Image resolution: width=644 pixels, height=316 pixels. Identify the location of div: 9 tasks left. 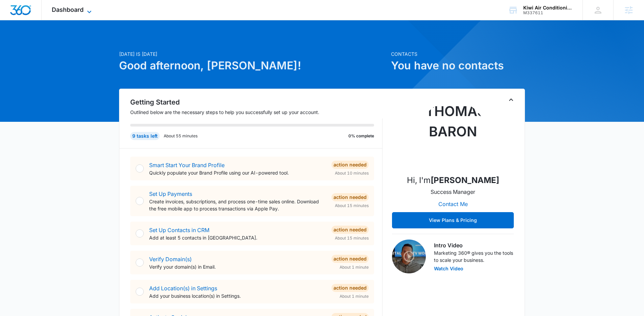
(145, 136).